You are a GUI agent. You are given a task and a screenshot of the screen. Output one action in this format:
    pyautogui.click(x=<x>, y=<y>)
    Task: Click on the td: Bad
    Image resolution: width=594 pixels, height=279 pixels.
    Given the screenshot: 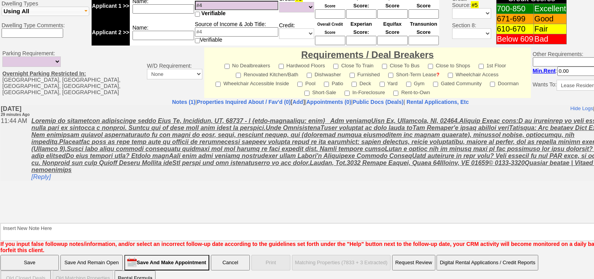 What is the action you would take?
    pyautogui.click(x=550, y=39)
    